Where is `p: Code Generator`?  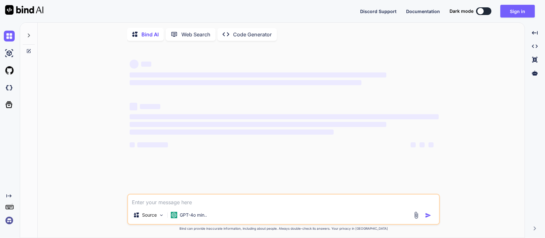
p: Code Generator is located at coordinates (252, 34).